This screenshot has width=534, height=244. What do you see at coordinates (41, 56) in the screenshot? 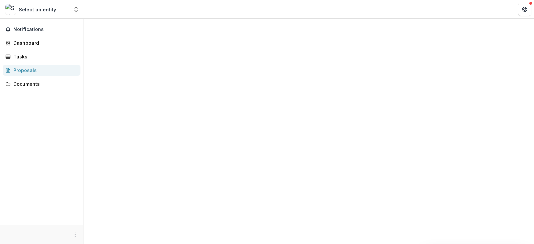
I see `a: Tasks` at bounding box center [41, 56].